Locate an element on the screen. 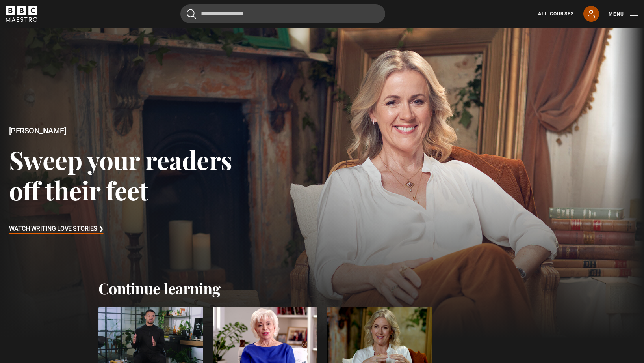  h3: Sweep your readers off their feet is located at coordinates (133, 174).